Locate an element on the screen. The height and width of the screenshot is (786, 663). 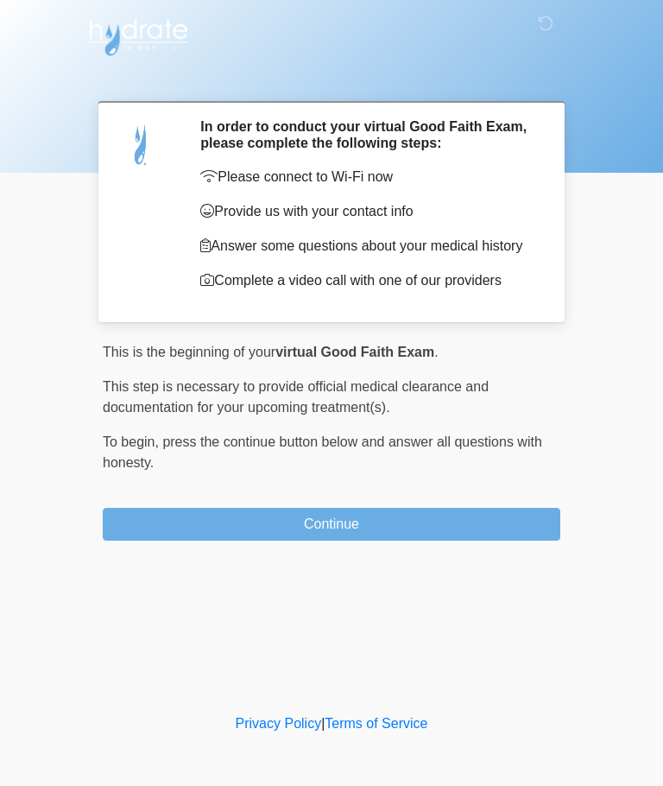
p: Answer some questions about your medical history is located at coordinates (367, 246).